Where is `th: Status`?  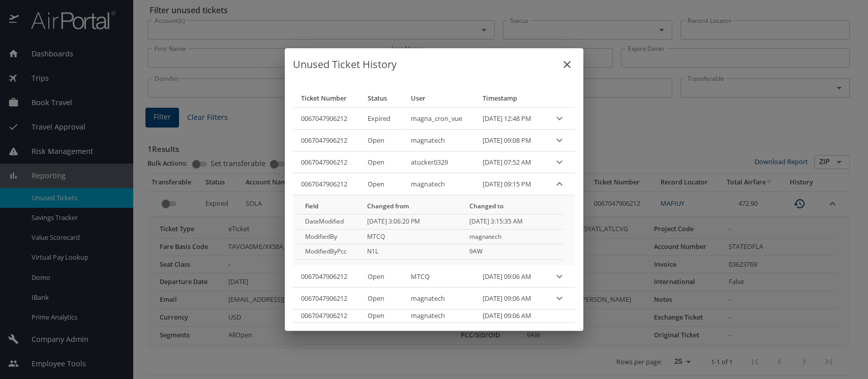 th: Status is located at coordinates (381, 98).